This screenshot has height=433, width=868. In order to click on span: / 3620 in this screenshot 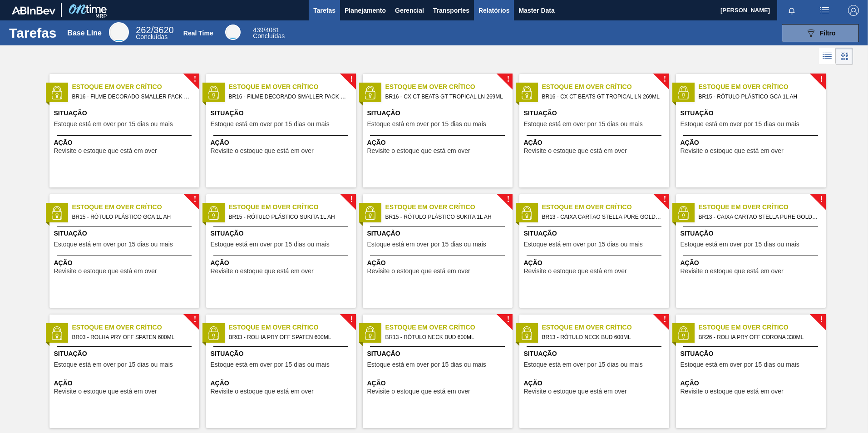, I will do `click(154, 30)`.